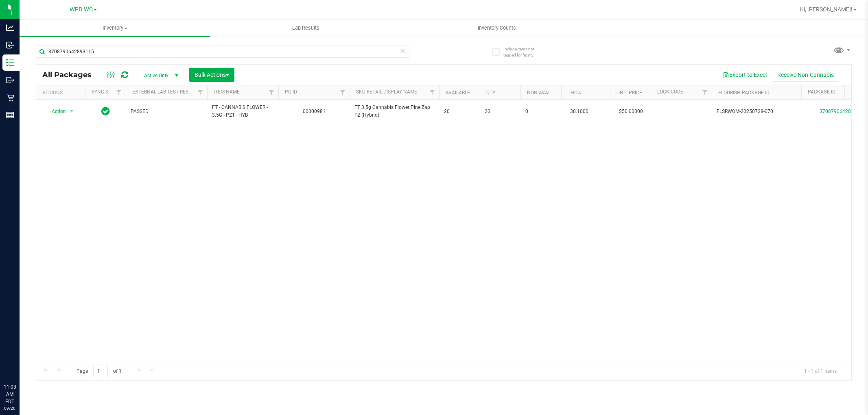  What do you see at coordinates (756, 111) in the screenshot?
I see `span: FLSRWGM-20250728-070` at bounding box center [756, 111].